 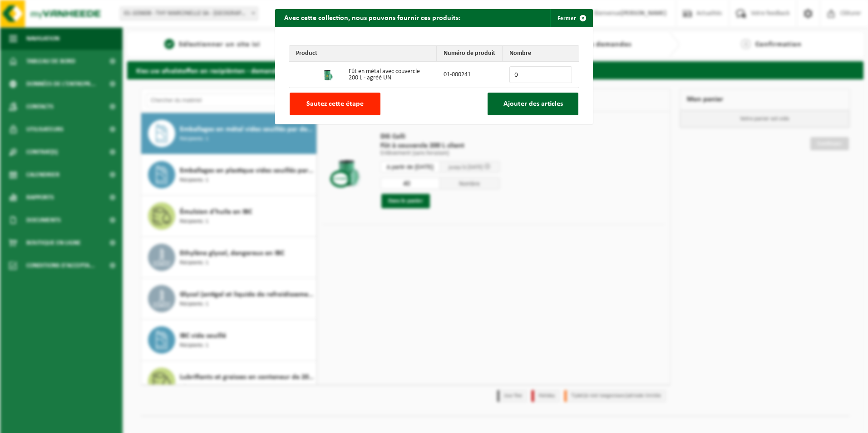 I want to click on span: Sautez cette étape, so click(x=335, y=104).